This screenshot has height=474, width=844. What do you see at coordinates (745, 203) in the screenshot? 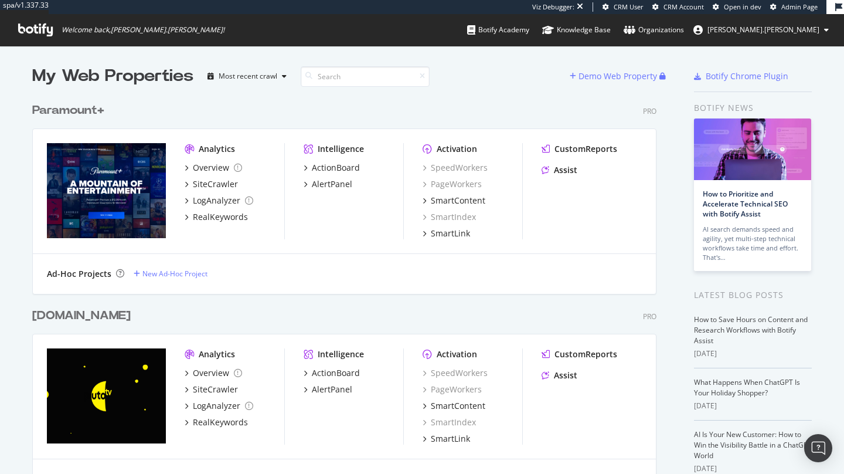
I see `a: How to Prioritize and Accelerate Technical SEO with Botify Assist` at bounding box center [745, 203].